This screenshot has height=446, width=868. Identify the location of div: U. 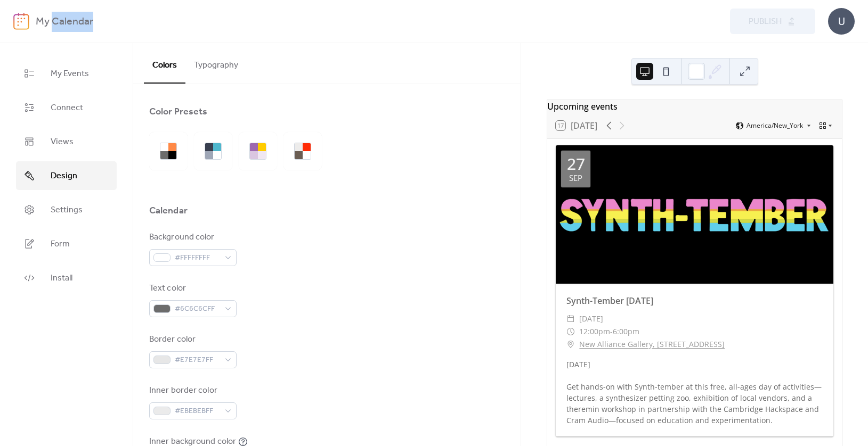
(842, 22).